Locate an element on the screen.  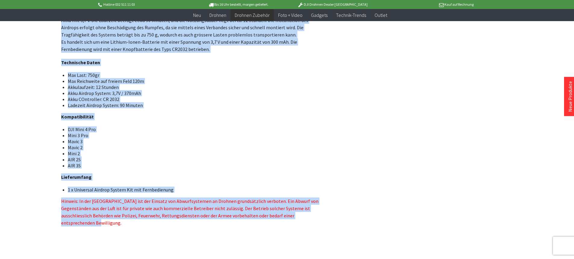
li: 1 x Universal Airdrop System Kit mit Fernbedienung is located at coordinates (193, 190).